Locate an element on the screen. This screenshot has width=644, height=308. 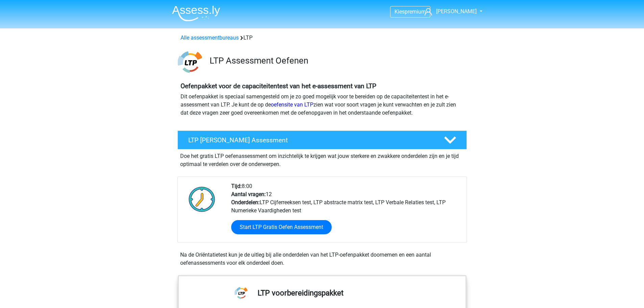
p: Dit oefenpakket is speciaal samengesteld om je zo goed mogelijk voor te bereiden op de capaciteit... is located at coordinates (322, 105).